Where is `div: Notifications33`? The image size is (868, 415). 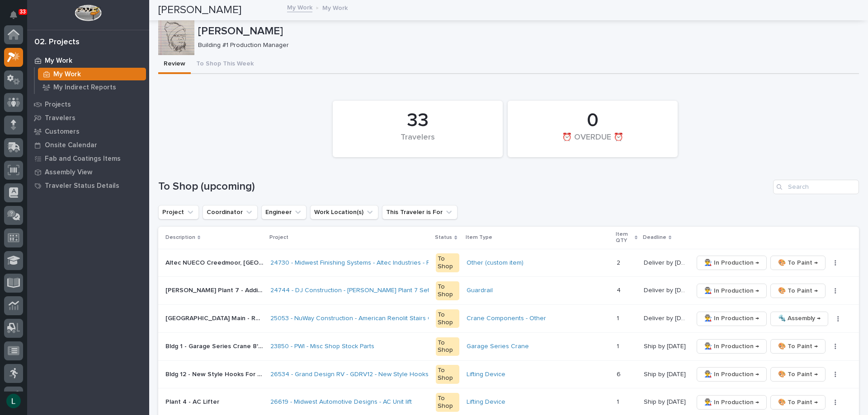 div: Notifications33 is located at coordinates (18, 18).